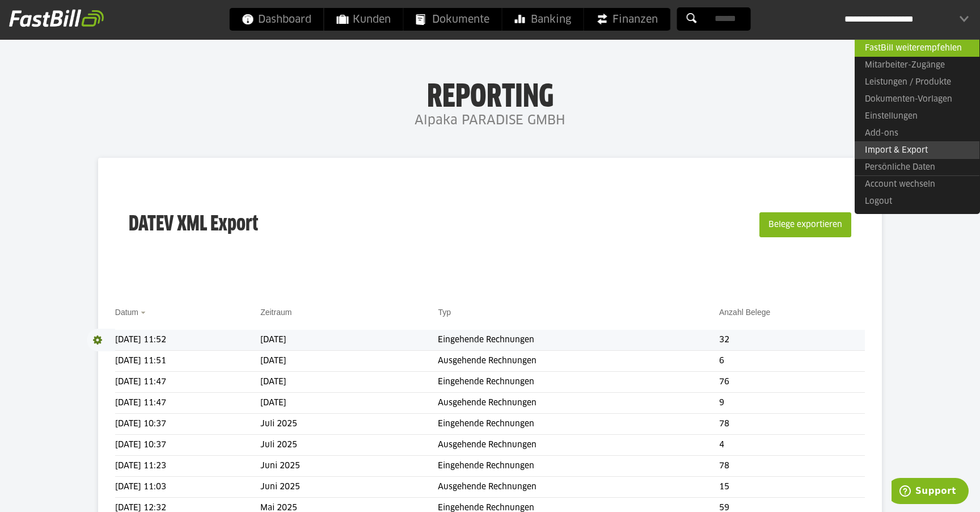 The width and height of the screenshot is (980, 512). Describe the element at coordinates (277, 19) in the screenshot. I see `span: Dashboard` at that location.